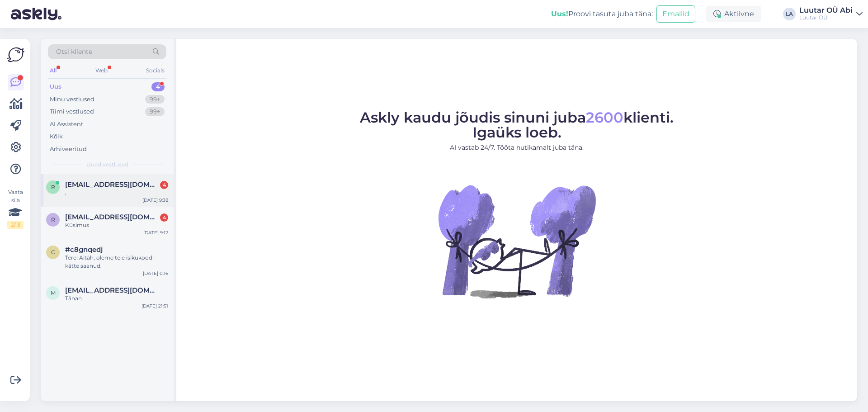 This screenshot has height=412, width=868. Describe the element at coordinates (16, 55) in the screenshot. I see `img: Askly Logo` at that location.